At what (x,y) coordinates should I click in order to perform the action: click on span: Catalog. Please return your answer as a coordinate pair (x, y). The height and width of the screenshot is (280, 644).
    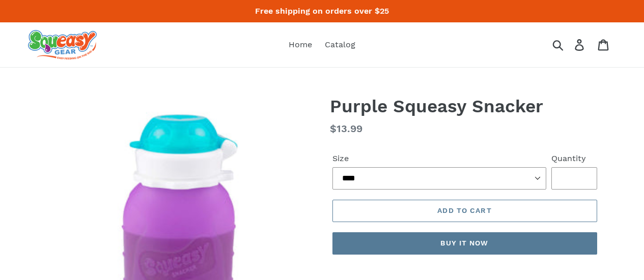
    Looking at the image, I should click on (340, 45).